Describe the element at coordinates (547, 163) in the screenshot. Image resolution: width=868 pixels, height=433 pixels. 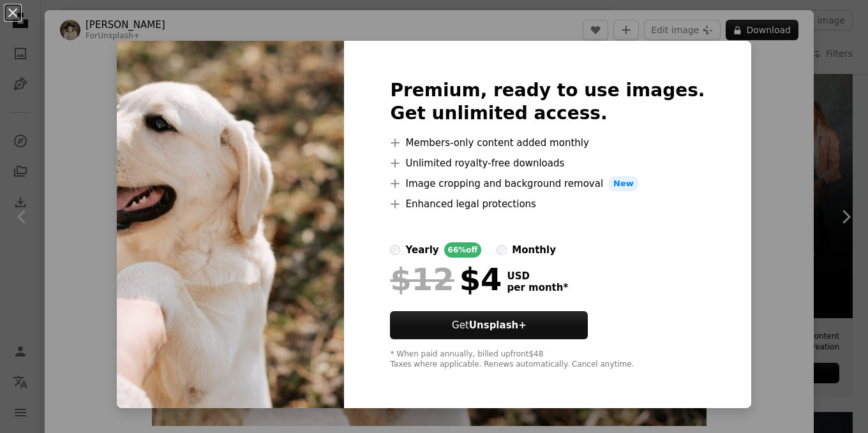
I see `li: Unlimited royalty-free downloads` at that location.